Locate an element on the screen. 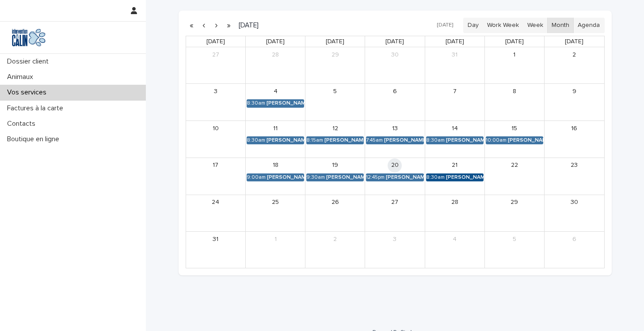 Image resolution: width=644 pixels, height=331 pixels. div: 9:30am is located at coordinates (315, 178).